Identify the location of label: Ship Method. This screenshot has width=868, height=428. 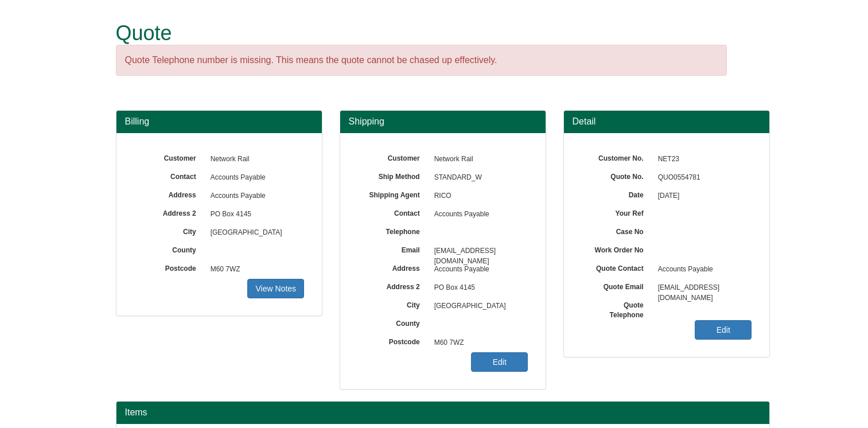
(393, 175).